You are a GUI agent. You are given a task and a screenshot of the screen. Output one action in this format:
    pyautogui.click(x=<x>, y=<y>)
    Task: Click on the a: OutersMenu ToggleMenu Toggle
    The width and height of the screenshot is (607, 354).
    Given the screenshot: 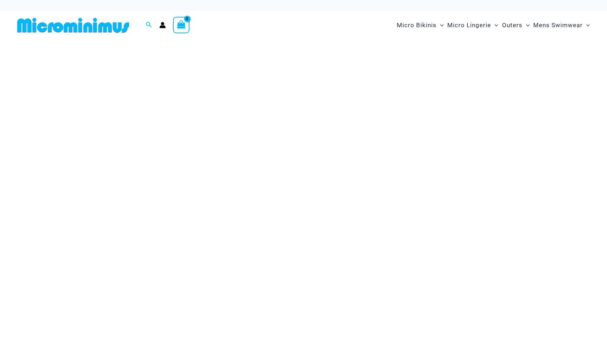 What is the action you would take?
    pyautogui.click(x=516, y=25)
    